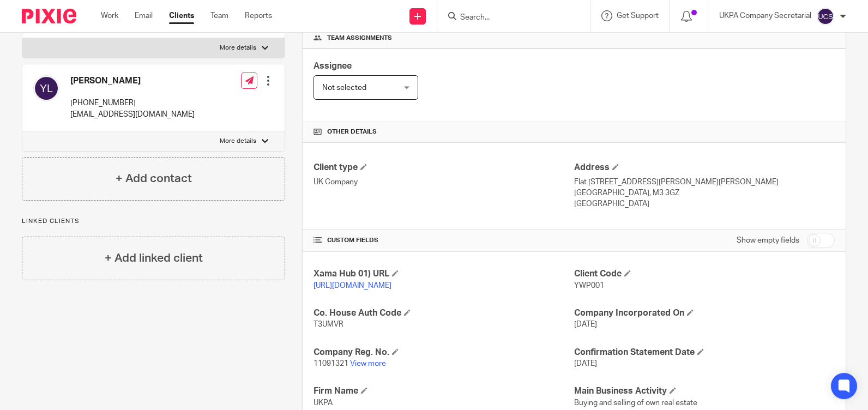  Describe the element at coordinates (704, 391) in the screenshot. I see `h4: Main Business Activity` at that location.